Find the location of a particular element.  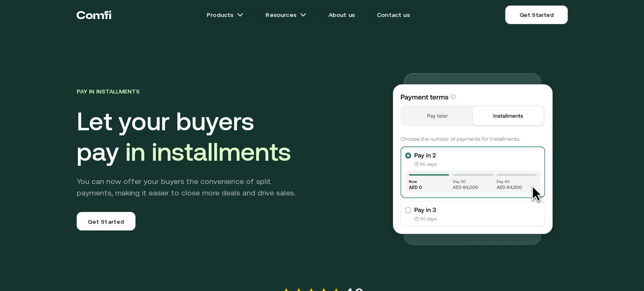

h1: Let your buyers pay is located at coordinates (220, 137).